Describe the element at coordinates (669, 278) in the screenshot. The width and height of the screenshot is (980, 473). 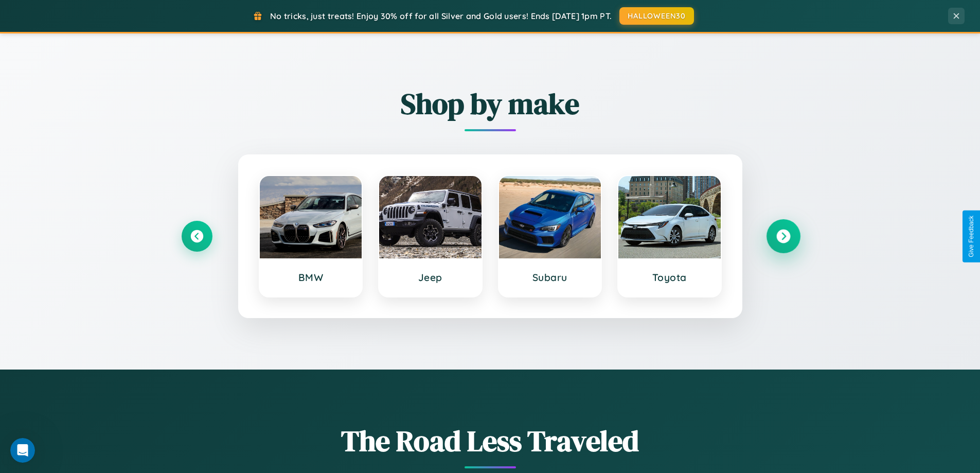
I see `h3: Toyota` at that location.